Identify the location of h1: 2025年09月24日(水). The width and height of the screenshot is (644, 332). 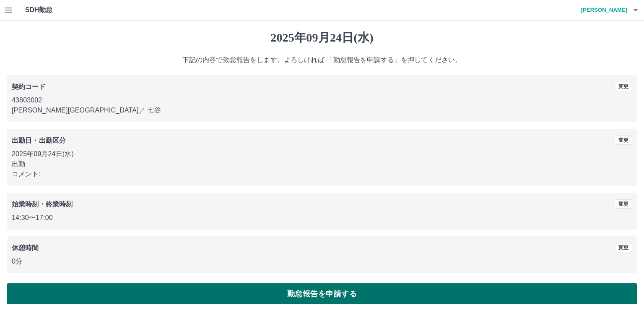
(322, 38).